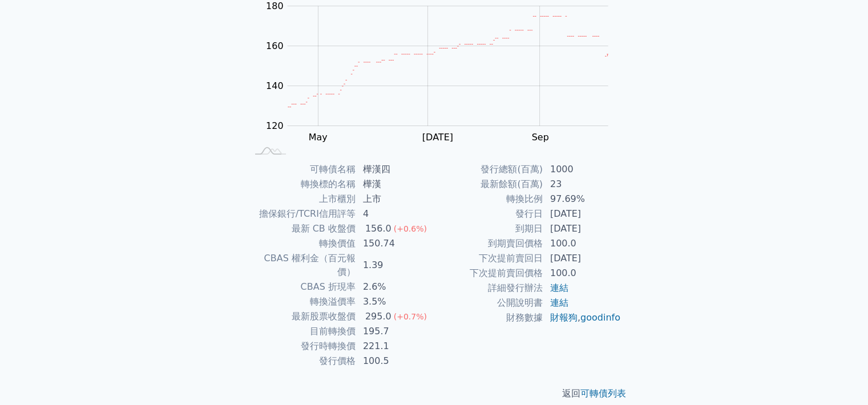 The height and width of the screenshot is (405, 868). Describe the element at coordinates (600, 317) in the screenshot. I see `a: goodinfo` at that location.